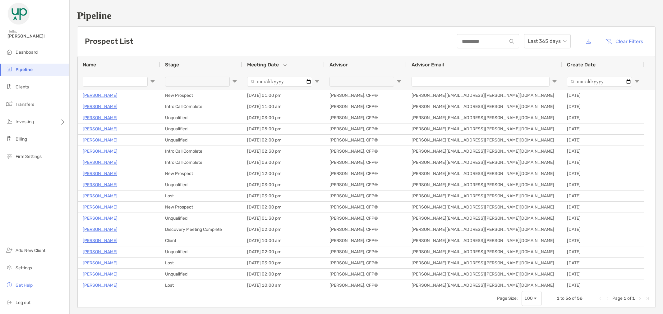 This screenshot has height=314, width=663. Describe the element at coordinates (647, 299) in the screenshot. I see `div: Last Page` at that location.